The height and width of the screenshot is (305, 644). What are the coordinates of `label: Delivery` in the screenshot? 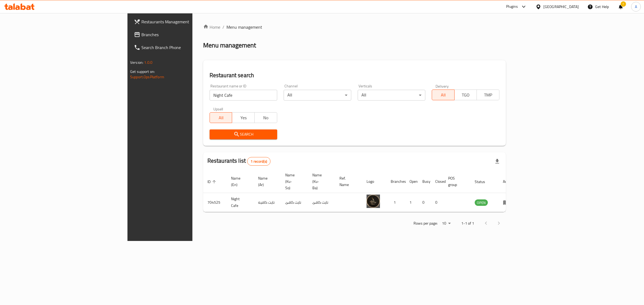 It's located at (443, 86).